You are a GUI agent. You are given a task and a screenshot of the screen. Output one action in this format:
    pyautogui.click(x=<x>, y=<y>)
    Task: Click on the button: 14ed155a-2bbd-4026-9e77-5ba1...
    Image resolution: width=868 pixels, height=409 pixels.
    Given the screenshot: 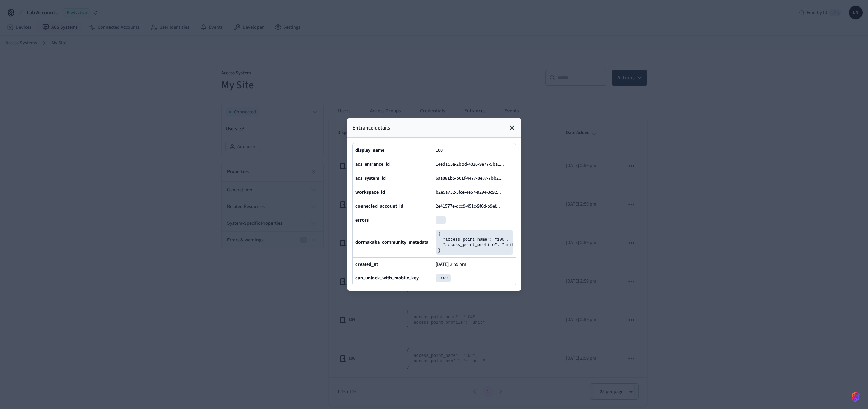 What is the action you would take?
    pyautogui.click(x=472, y=165)
    